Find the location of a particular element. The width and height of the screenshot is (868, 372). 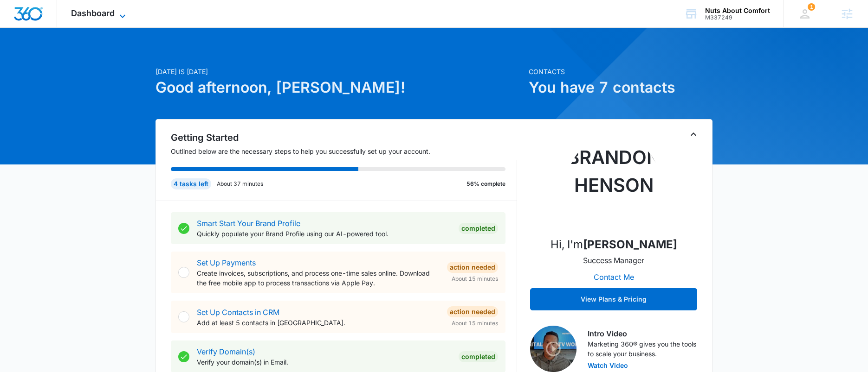

span: 1 is located at coordinates (811, 7).